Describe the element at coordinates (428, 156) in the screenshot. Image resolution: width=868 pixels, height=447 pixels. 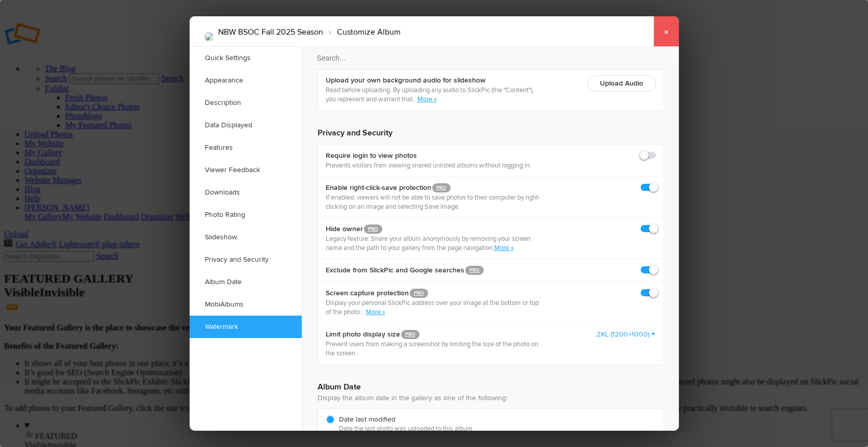
I see `b: Require login to view photos` at that location.